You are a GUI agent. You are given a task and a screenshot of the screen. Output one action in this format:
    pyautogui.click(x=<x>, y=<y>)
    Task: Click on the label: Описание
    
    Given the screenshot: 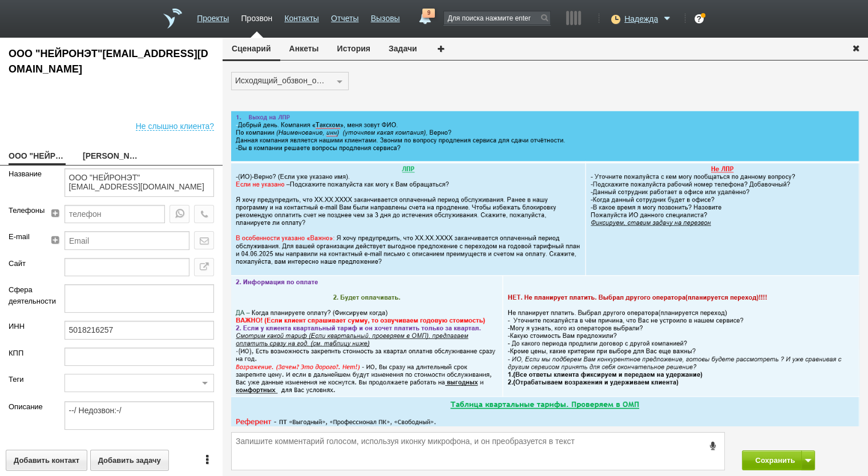 What is the action you would take?
    pyautogui.click(x=28, y=407)
    